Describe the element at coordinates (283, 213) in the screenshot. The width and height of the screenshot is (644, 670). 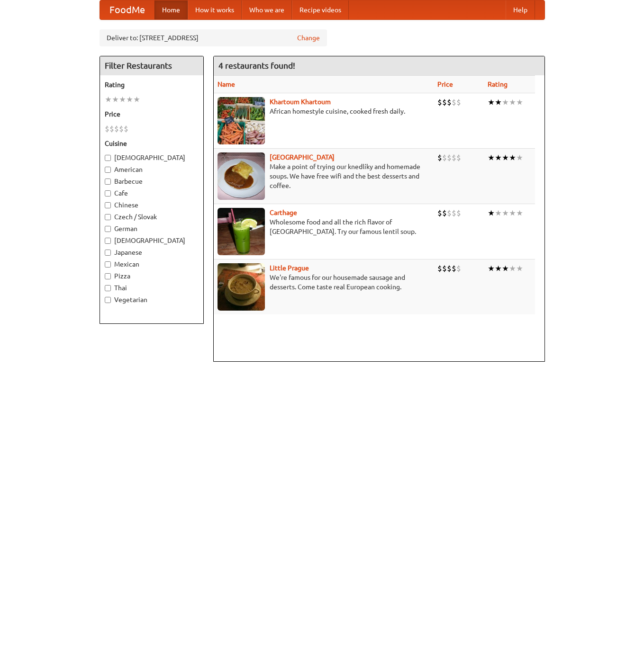
I see `b: Carthage` at that location.